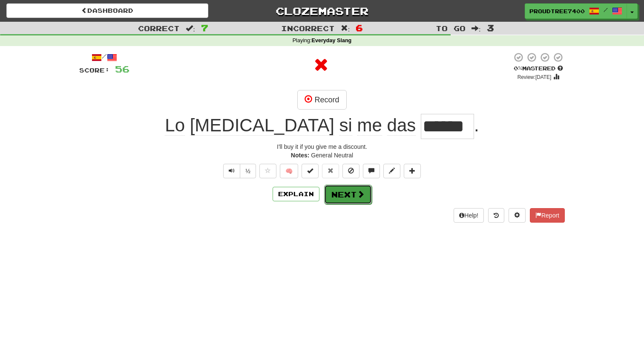  What do you see at coordinates (345, 125) in the screenshot?
I see `span: si` at bounding box center [345, 125].